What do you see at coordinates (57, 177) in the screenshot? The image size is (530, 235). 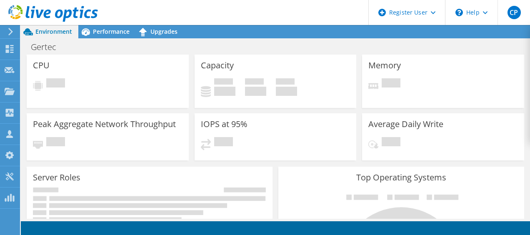 I see `h3: Server Roles` at bounding box center [57, 177].